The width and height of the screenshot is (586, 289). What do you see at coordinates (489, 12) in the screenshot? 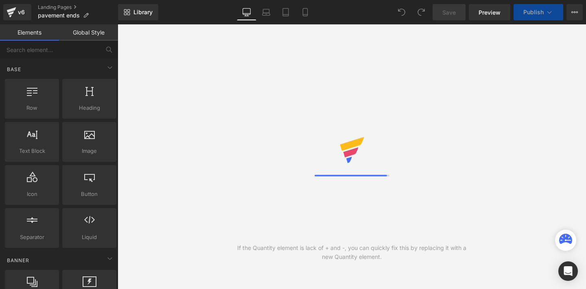
I see `span: Preview` at bounding box center [489, 12].